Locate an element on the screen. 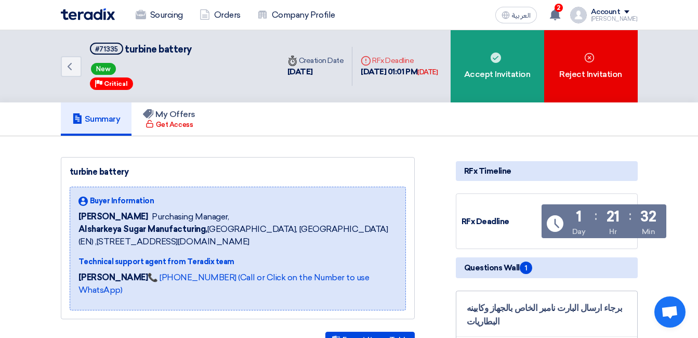 The image size is (698, 338). a: Company Profile is located at coordinates (296, 15).